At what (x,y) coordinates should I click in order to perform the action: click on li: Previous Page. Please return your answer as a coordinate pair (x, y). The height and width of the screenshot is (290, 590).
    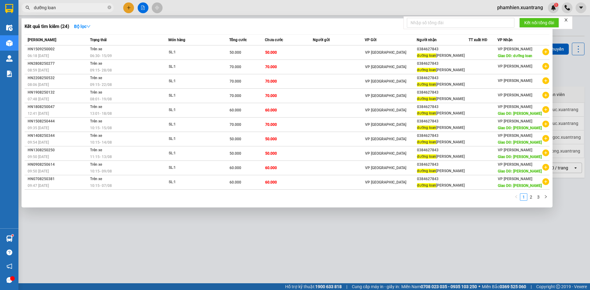
    Looking at the image, I should click on (516, 197).